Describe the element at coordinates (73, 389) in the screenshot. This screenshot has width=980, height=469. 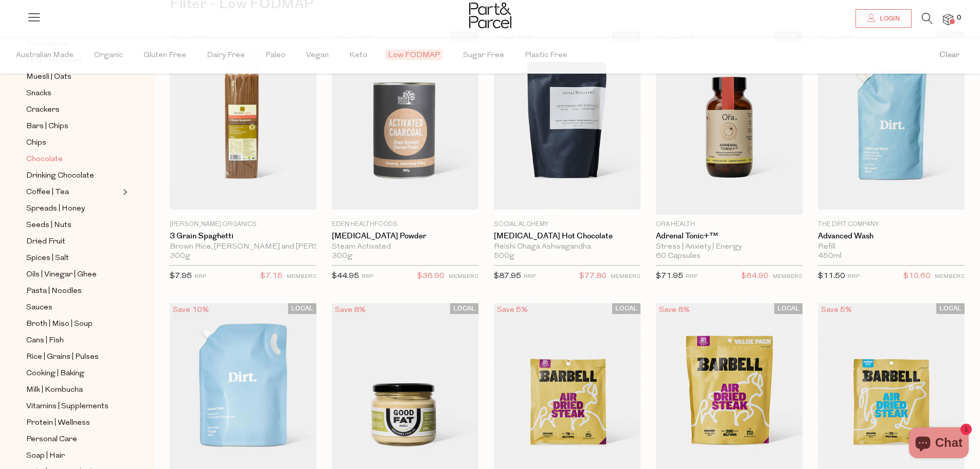
I see `a: Milk | Kombucha` at that location.